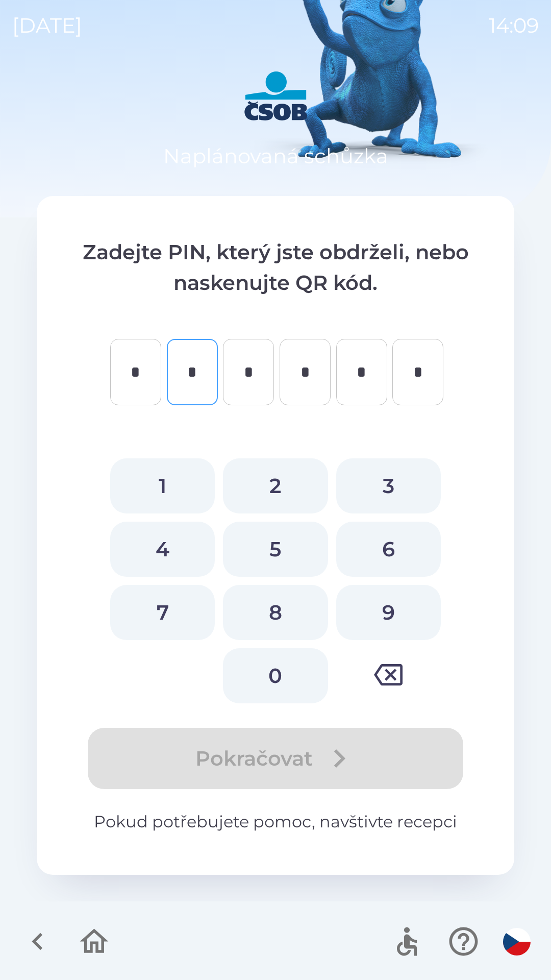 Image resolution: width=551 pixels, height=980 pixels. I want to click on button: 5, so click(276, 549).